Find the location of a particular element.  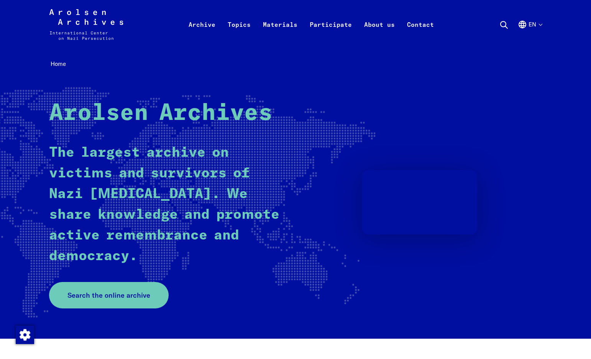

a: Contact is located at coordinates (420, 34).